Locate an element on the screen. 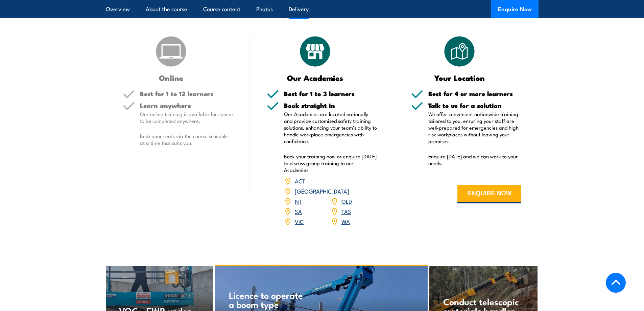  h5: Best for 1 to 12 learners is located at coordinates (186, 94).